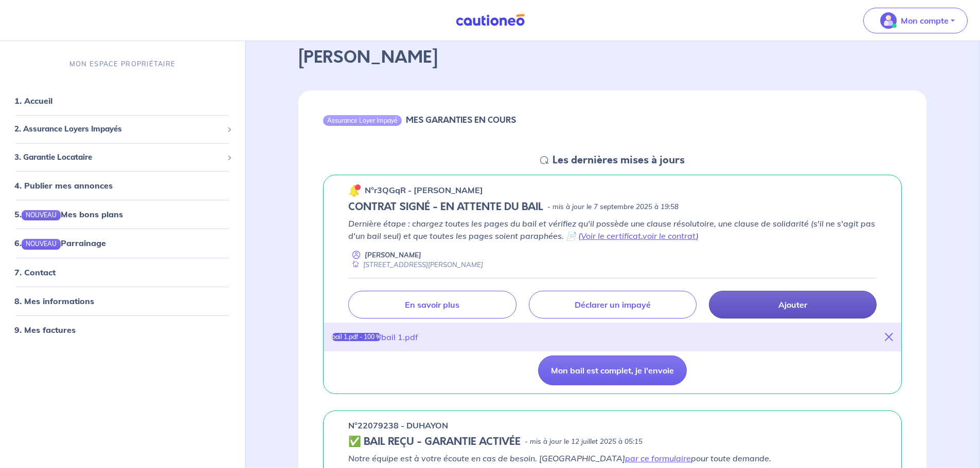 This screenshot has width=980, height=468. What do you see at coordinates (612, 442) in the screenshot?
I see `div: state: CONTRACT-VALIDATED, Context: ,MAYBE-CERTIFICATE,,LESSOR-DOCUMENTS,IS-ODEALIM` at bounding box center [612, 442].